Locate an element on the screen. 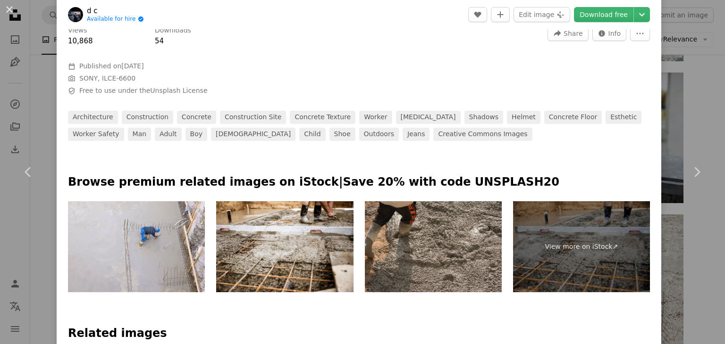 Image resolution: width=725 pixels, height=344 pixels. span: Info is located at coordinates (614, 34).